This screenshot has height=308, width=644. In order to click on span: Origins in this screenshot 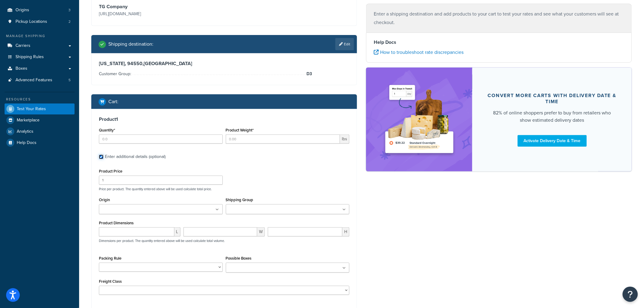, I will do `click(22, 10)`.